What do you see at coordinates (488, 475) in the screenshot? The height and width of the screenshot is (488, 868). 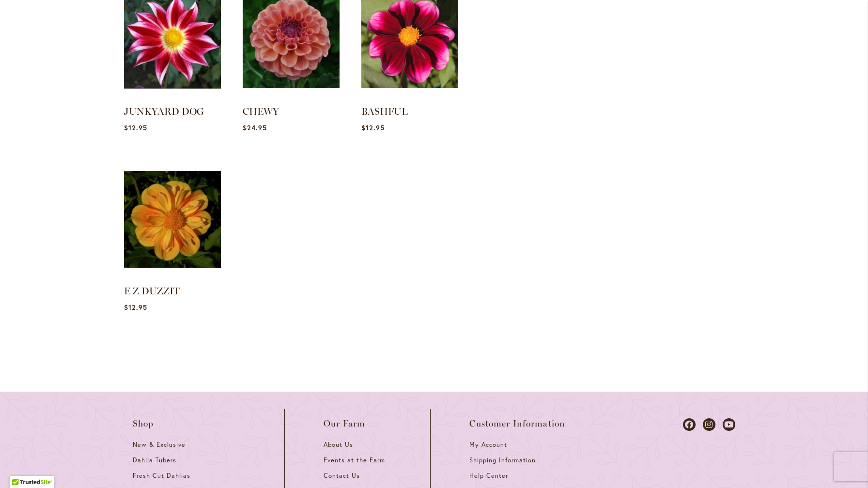 I see `span: Help Center` at bounding box center [488, 475].